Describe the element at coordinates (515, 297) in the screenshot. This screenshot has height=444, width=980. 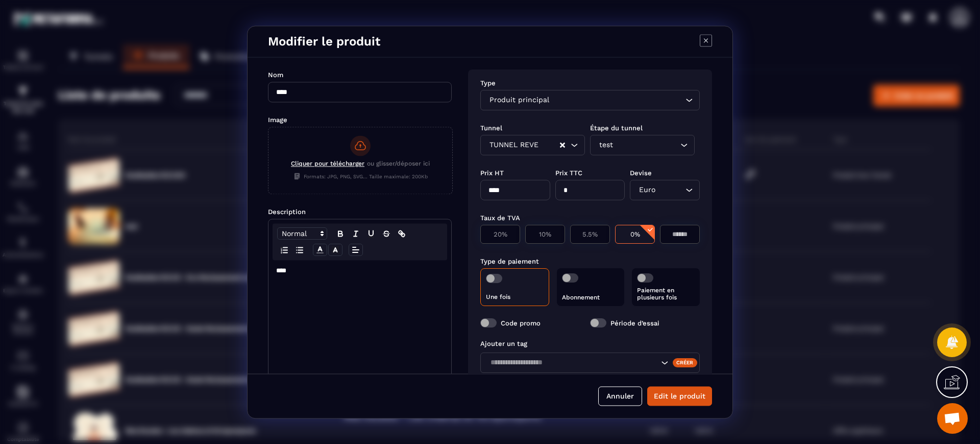
I see `p: Une fois` at that location.